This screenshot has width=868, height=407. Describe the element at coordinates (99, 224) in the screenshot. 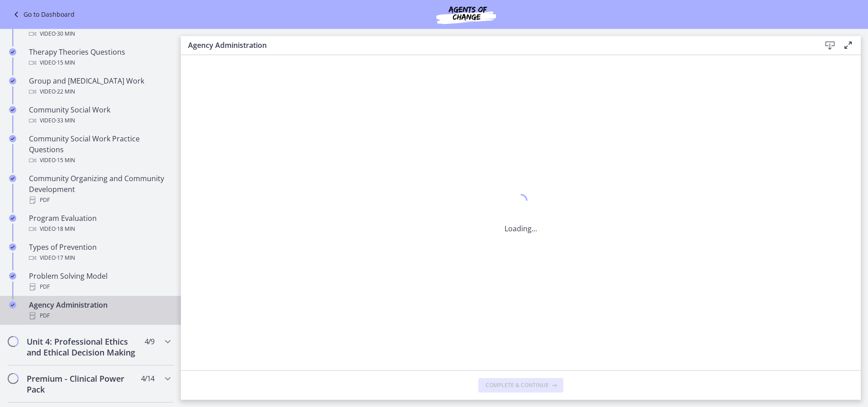

I see `div: Program Evaluation` at that location.